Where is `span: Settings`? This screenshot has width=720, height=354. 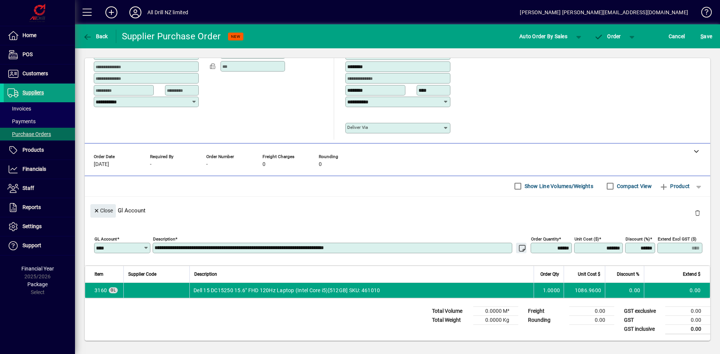
span: Settings is located at coordinates (32, 226).